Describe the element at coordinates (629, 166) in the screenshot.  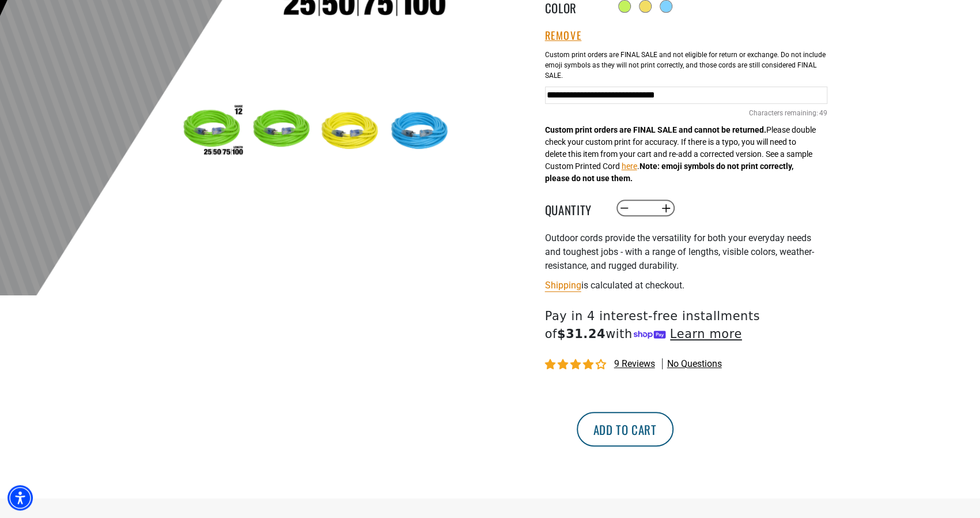
I see `button: here` at that location.